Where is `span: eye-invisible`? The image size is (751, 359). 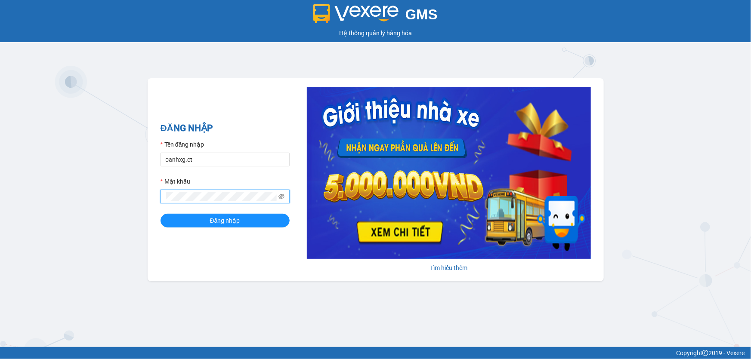
span: eye-invisible is located at coordinates (282, 197).